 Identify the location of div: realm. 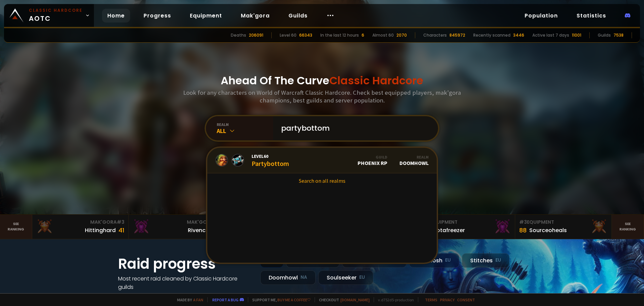
(245, 124).